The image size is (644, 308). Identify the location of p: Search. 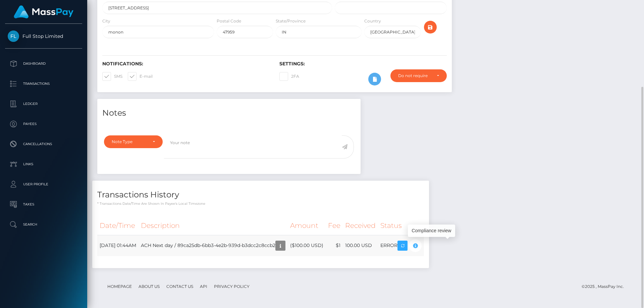
(44, 225).